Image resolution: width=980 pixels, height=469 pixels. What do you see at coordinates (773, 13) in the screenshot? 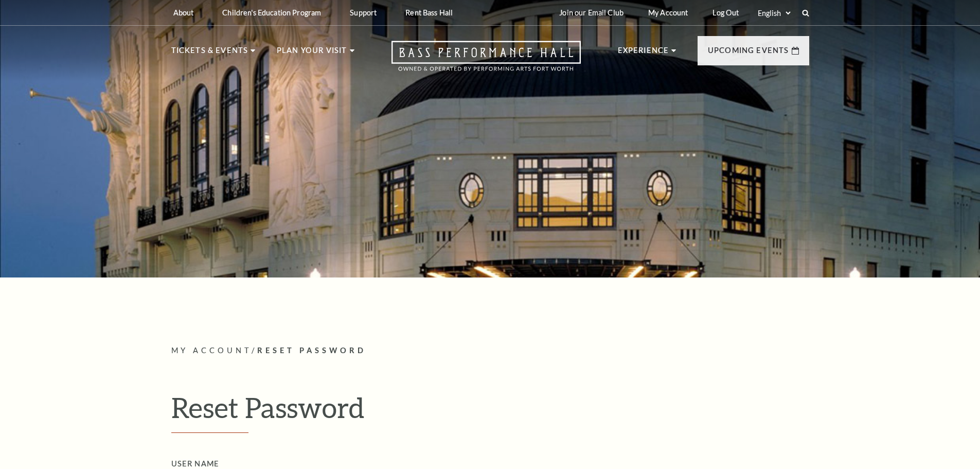
I see `select: Select:` at bounding box center [773, 13].